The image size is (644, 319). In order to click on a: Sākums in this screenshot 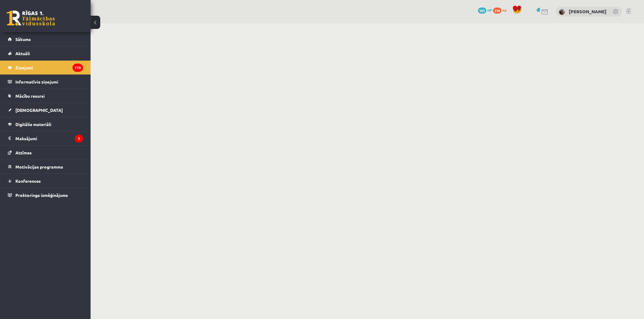, I will do `click(46, 39)`.